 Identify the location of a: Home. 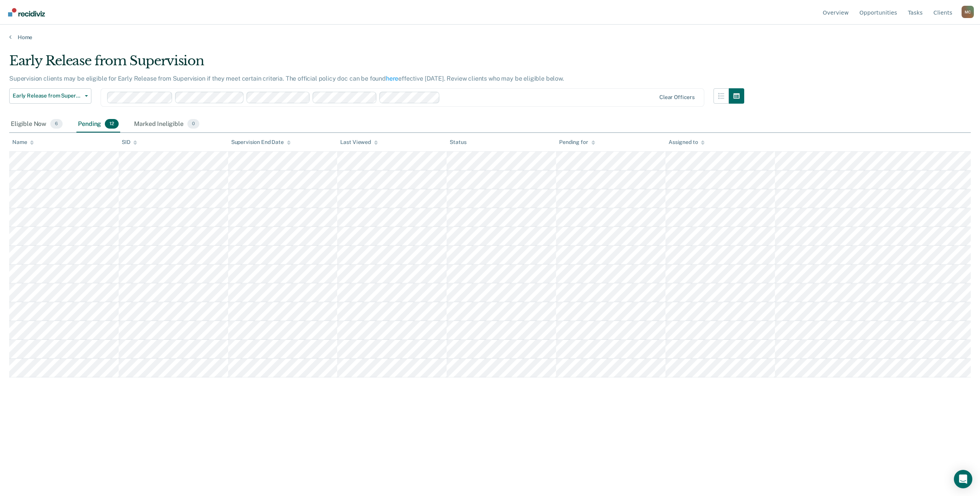
(490, 37).